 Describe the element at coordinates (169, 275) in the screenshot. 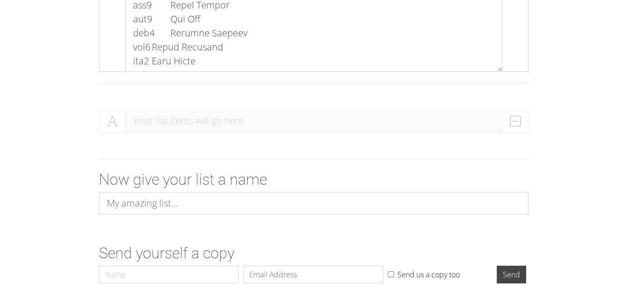

I see `input: Name` at that location.